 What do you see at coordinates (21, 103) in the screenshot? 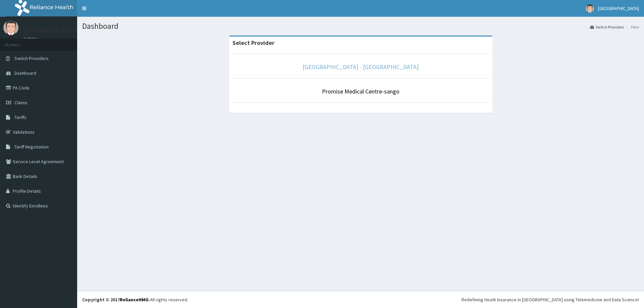
I see `span: Claims` at bounding box center [21, 103].